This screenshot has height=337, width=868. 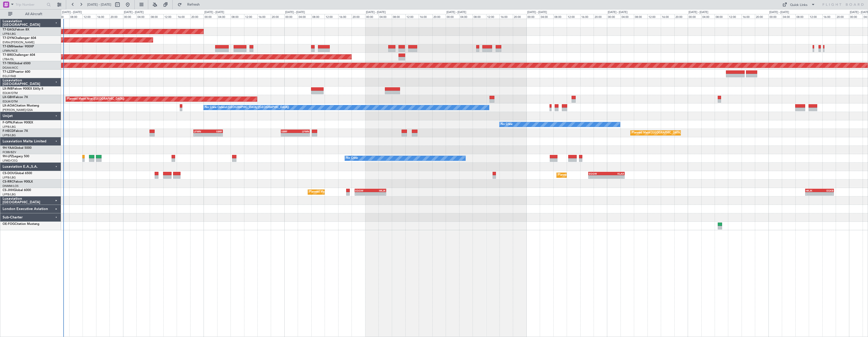 I want to click on span: T7-EMI, so click(x=8, y=47).